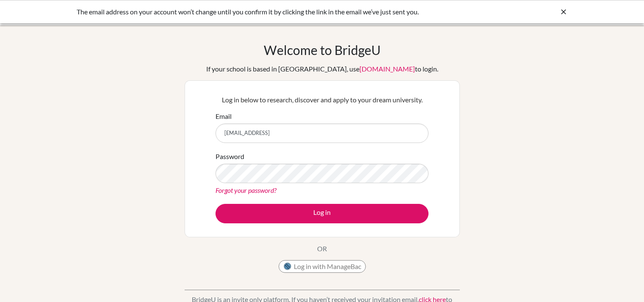  I want to click on label: Email, so click(224, 117).